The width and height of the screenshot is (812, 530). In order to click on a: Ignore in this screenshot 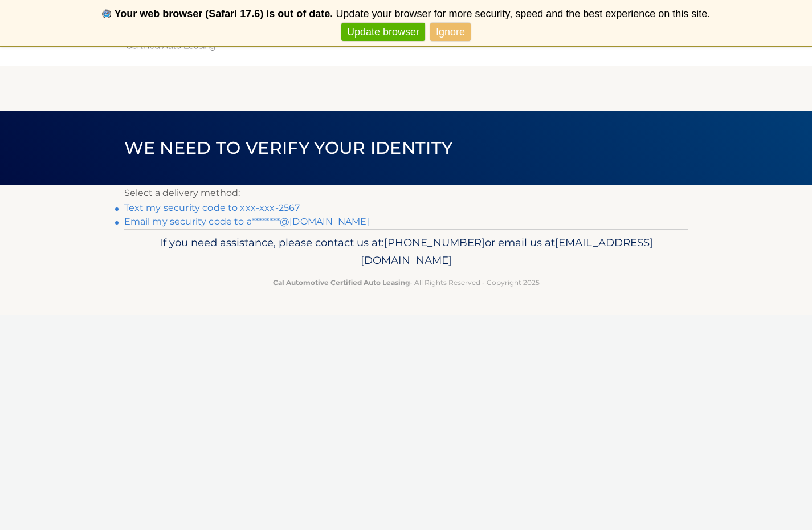, I will do `click(450, 32)`.